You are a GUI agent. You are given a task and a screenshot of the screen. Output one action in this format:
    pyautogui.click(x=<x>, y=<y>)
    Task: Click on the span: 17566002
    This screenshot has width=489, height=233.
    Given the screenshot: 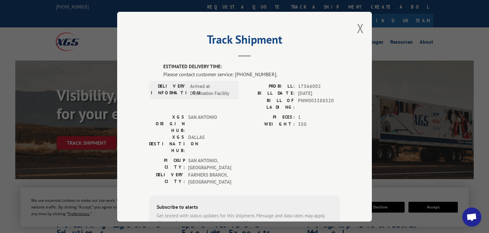 What is the action you would take?
    pyautogui.click(x=319, y=86)
    